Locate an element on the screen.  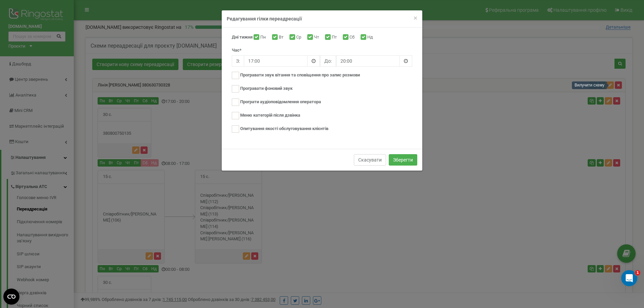
span: З: is located at coordinates (238, 61).